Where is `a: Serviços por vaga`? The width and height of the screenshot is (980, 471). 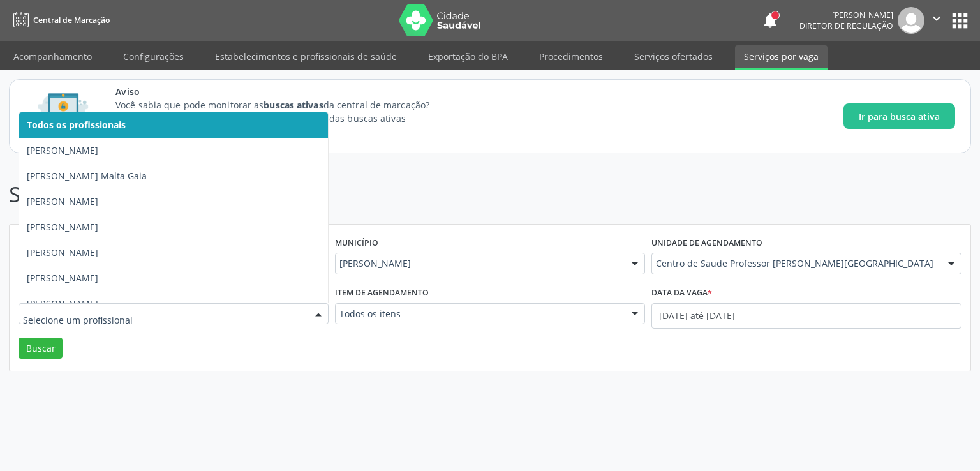 a: Serviços por vaga is located at coordinates (781, 57).